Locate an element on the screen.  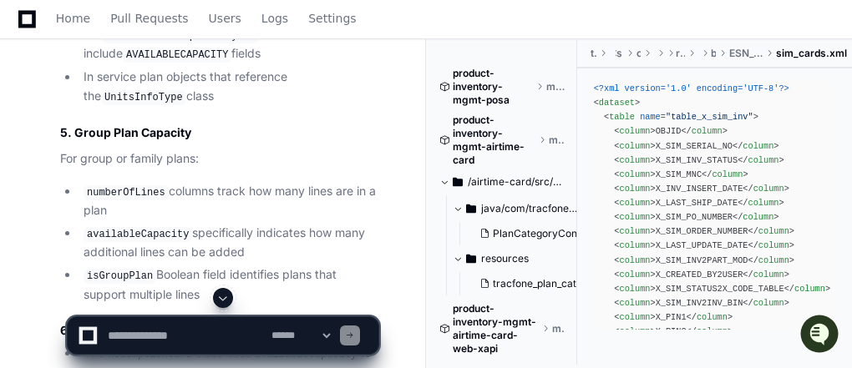
span: dataset is located at coordinates (616, 103).